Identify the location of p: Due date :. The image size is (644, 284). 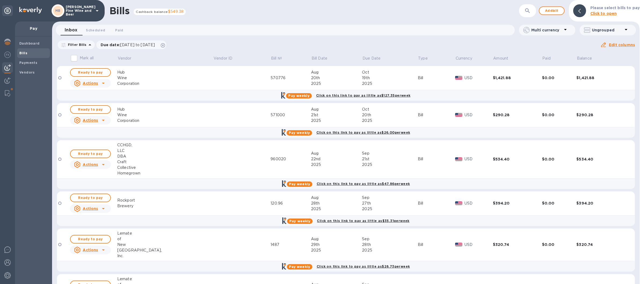
(129, 45).